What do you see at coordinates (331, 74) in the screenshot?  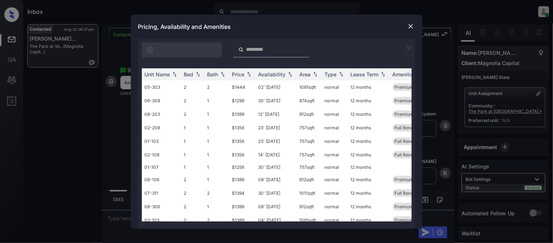 I see `div: Type` at bounding box center [331, 74].